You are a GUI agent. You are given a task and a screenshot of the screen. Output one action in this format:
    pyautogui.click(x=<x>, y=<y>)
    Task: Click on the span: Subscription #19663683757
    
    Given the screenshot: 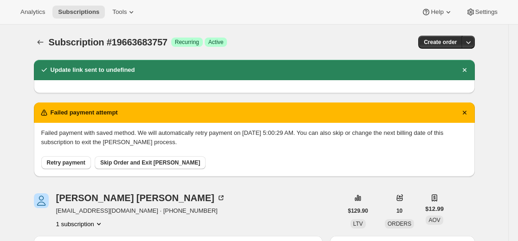 What is the action you would take?
    pyautogui.click(x=108, y=42)
    